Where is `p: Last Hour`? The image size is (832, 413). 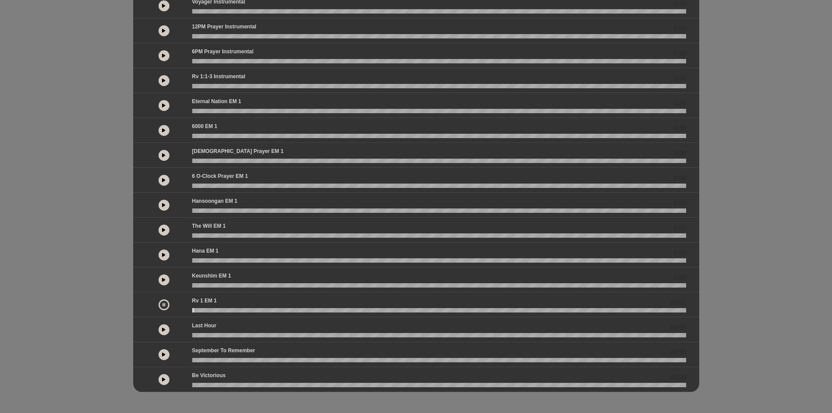
p: Last Hour is located at coordinates (204, 325).